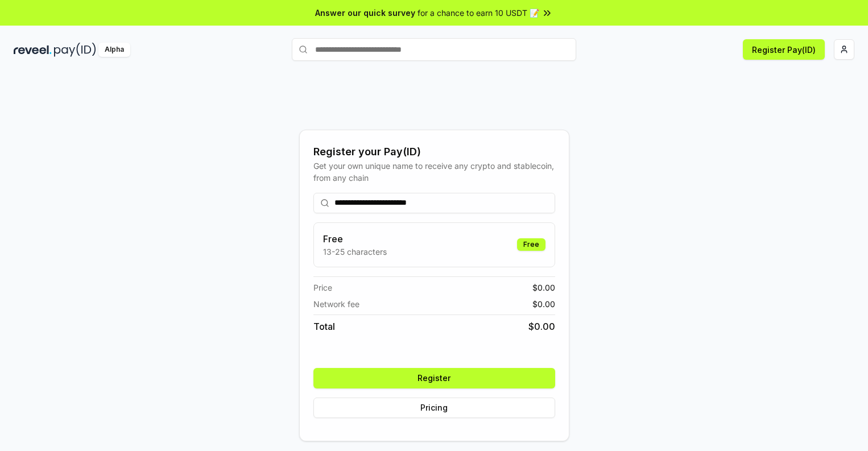 Image resolution: width=868 pixels, height=451 pixels. Describe the element at coordinates (76, 49) in the screenshot. I see `img: pay_id` at that location.